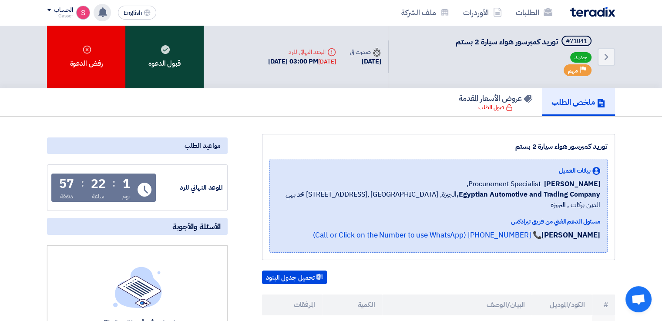  Describe the element at coordinates (98, 184) in the screenshot. I see `div: 22` at that location.